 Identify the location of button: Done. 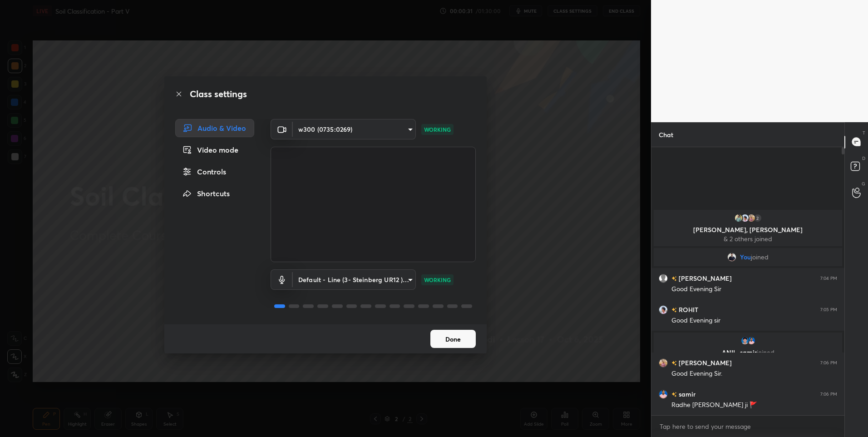
(453, 339).